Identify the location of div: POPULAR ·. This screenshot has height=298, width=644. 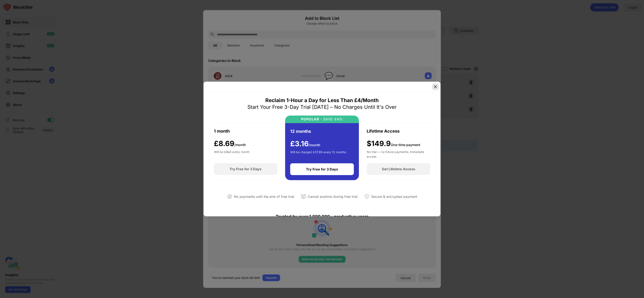
(312, 119).